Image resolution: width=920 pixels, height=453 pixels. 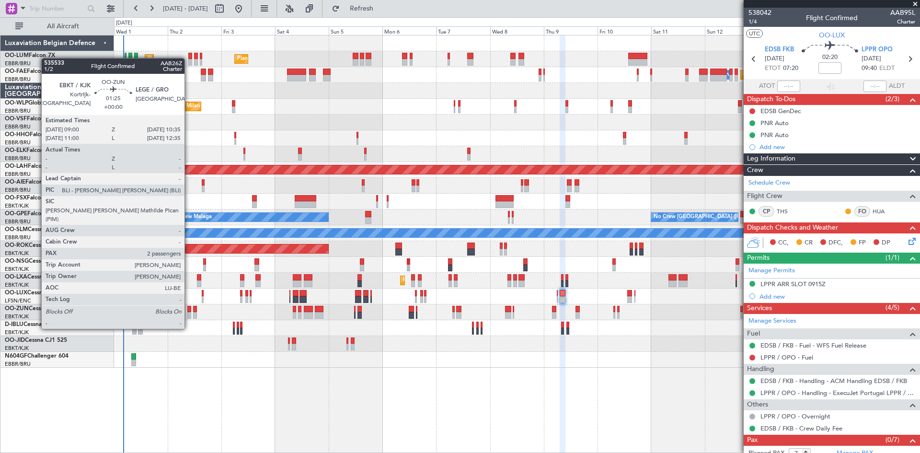 I want to click on span: 538042, so click(x=760, y=12).